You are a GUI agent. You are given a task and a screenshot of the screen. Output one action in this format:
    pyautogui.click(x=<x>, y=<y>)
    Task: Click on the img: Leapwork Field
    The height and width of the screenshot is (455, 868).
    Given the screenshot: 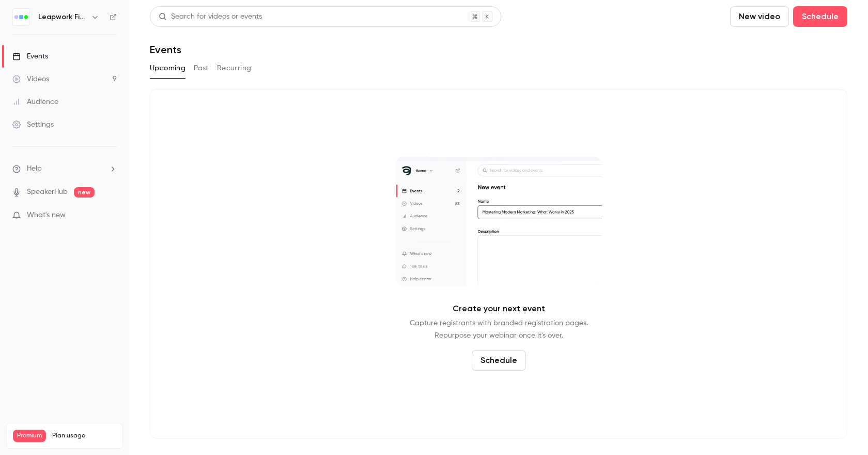 What is the action you would take?
    pyautogui.click(x=21, y=17)
    